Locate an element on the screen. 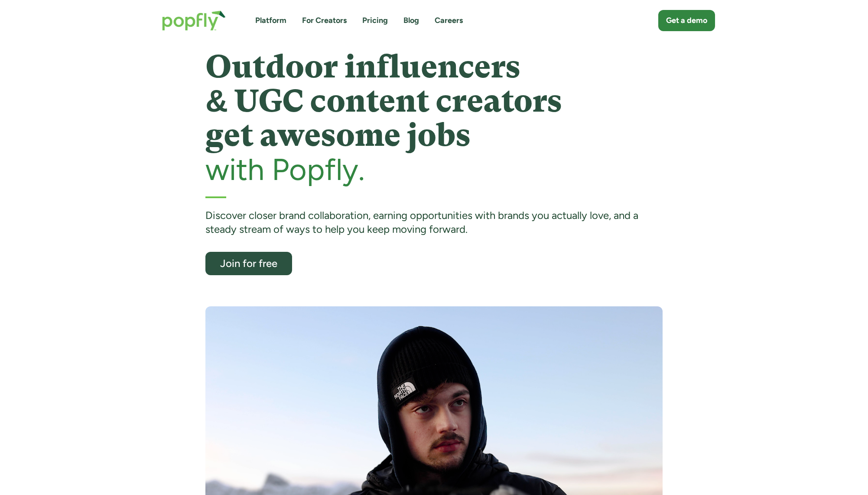  a: Careers is located at coordinates (448, 20).